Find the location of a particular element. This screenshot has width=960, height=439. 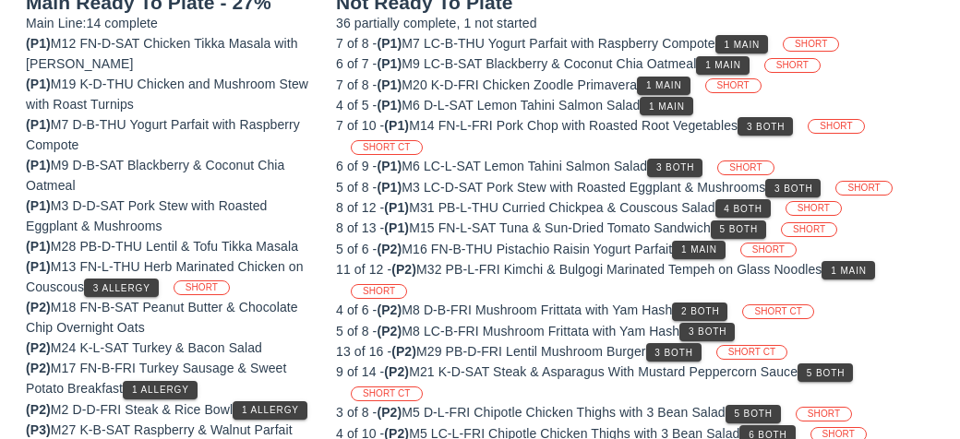

span: 3 Allergy is located at coordinates (121, 288).